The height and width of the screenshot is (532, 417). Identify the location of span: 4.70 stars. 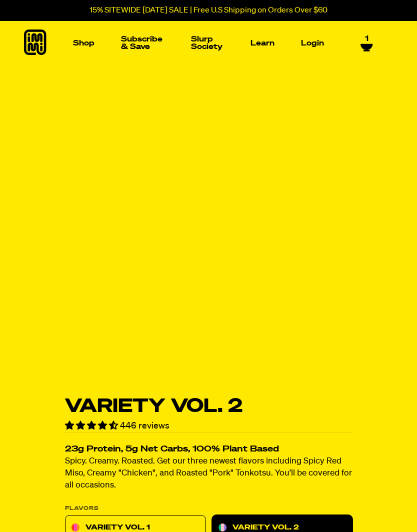
(92, 426).